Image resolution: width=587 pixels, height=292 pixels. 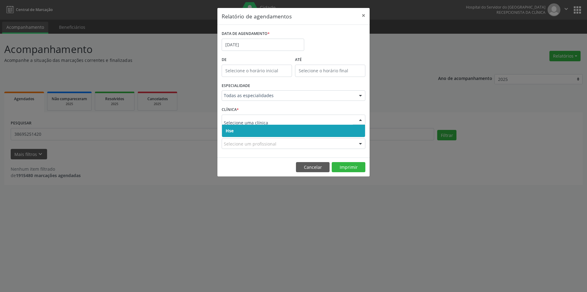 What do you see at coordinates (288, 95) in the screenshot?
I see `span: Todas as especialidades` at bounding box center [288, 95].